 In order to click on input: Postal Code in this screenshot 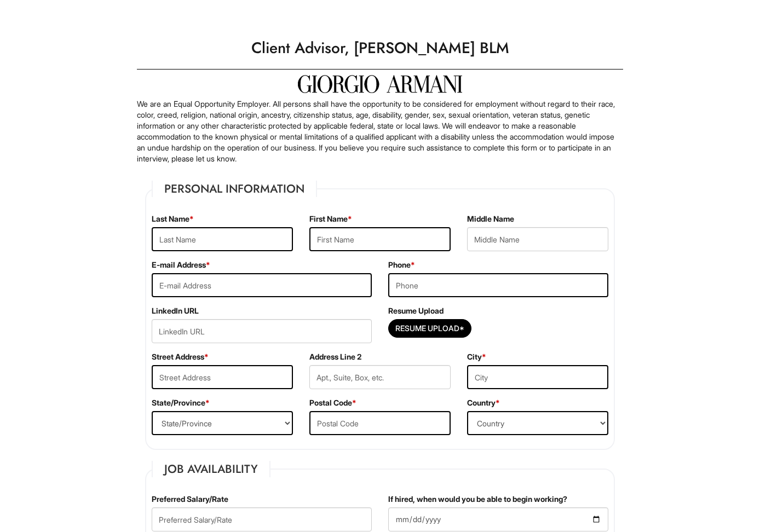, I will do `click(380, 423)`.